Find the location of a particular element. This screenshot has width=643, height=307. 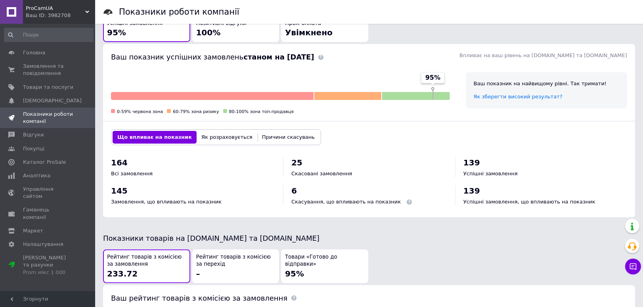

span: Каталог ProSale is located at coordinates (44, 162).